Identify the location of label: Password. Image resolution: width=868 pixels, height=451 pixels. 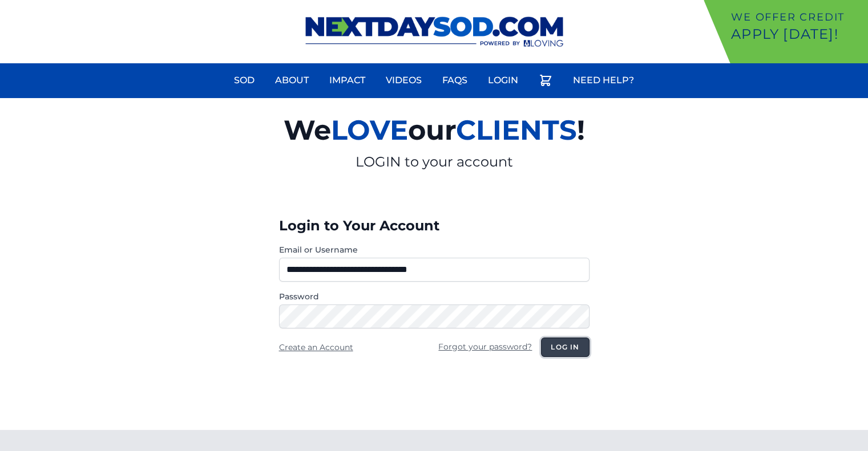
(434, 296).